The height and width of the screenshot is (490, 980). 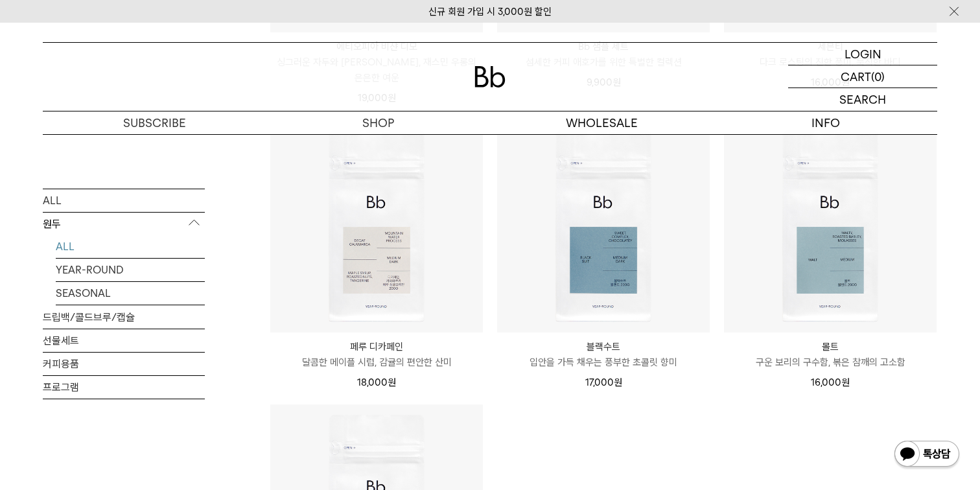 What do you see at coordinates (378, 123) in the screenshot?
I see `a: SHOP` at bounding box center [378, 123].